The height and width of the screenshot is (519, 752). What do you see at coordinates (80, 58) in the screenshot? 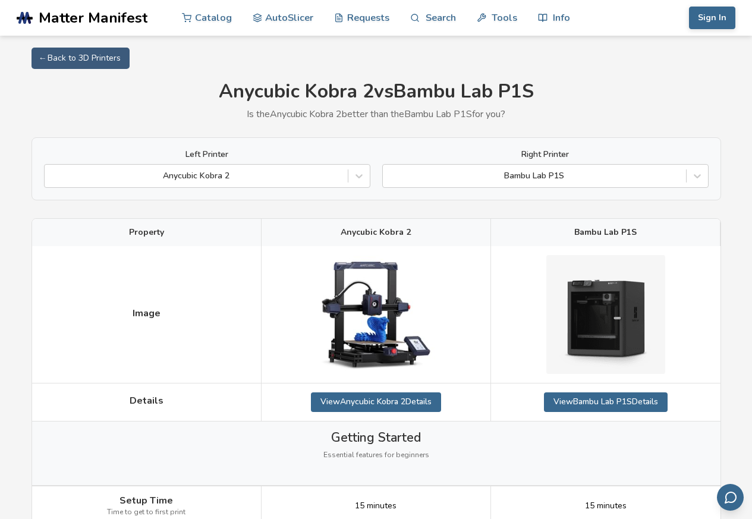
I see `a: ← Back to 3D Printers` at bounding box center [80, 58].